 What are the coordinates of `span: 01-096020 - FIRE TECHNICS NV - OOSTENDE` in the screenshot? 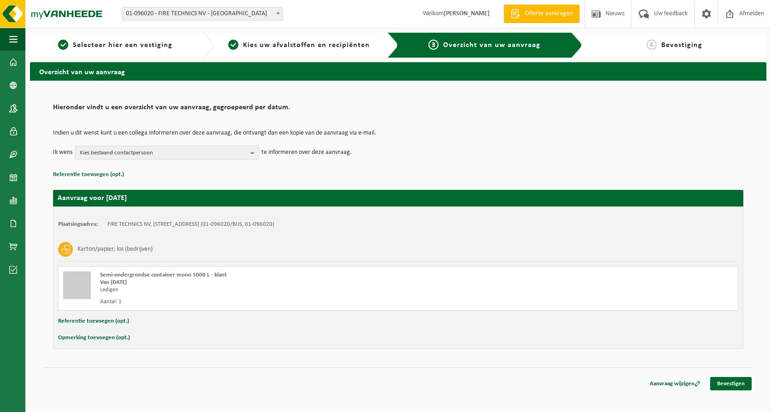 It's located at (202, 14).